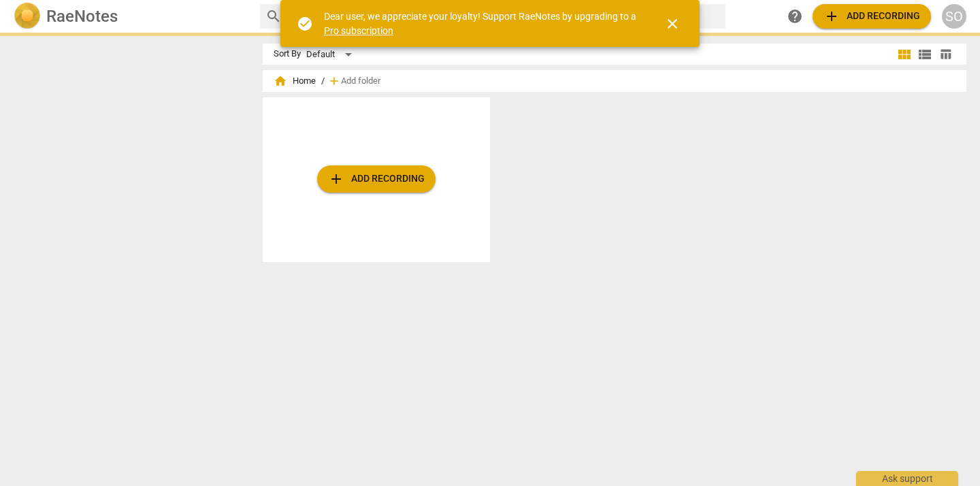 The width and height of the screenshot is (980, 486). Describe the element at coordinates (907, 479) in the screenshot. I see `div: Ask support` at that location.